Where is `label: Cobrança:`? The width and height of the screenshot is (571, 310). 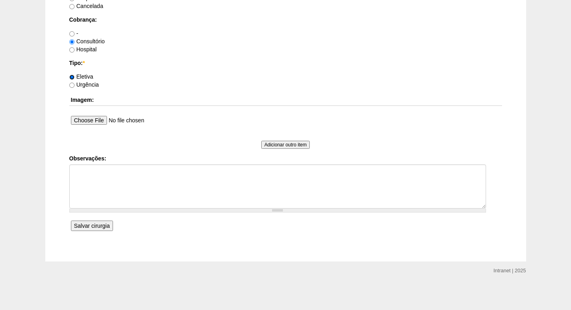
label: Cobrança: is located at coordinates (286, 20).